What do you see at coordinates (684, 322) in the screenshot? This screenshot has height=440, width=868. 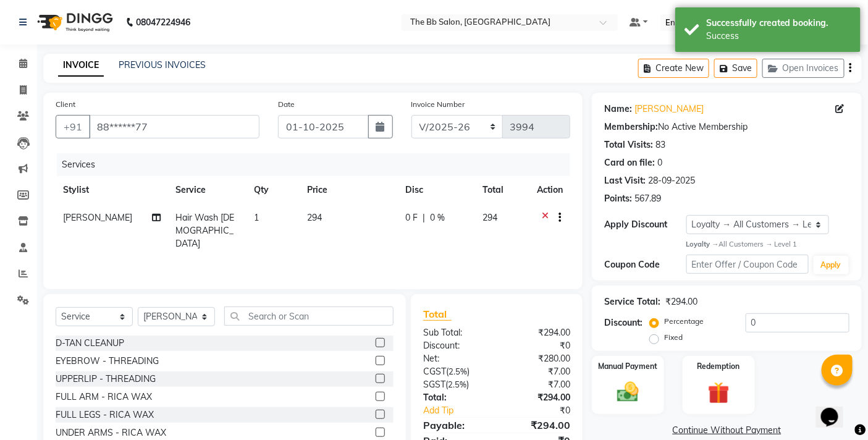 I see `label: Percentage` at bounding box center [684, 322].